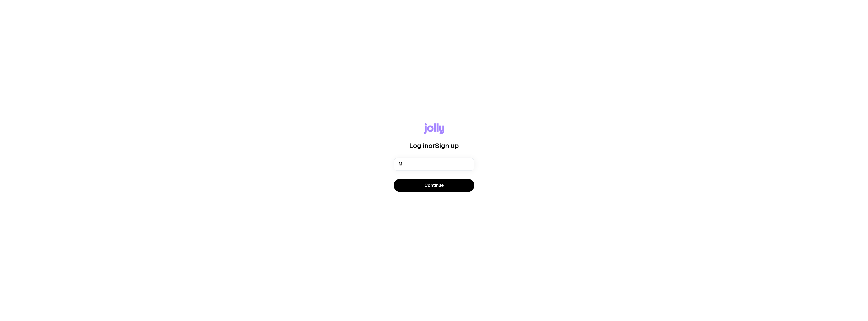 The height and width of the screenshot is (321, 868). I want to click on span: Sign up, so click(447, 145).